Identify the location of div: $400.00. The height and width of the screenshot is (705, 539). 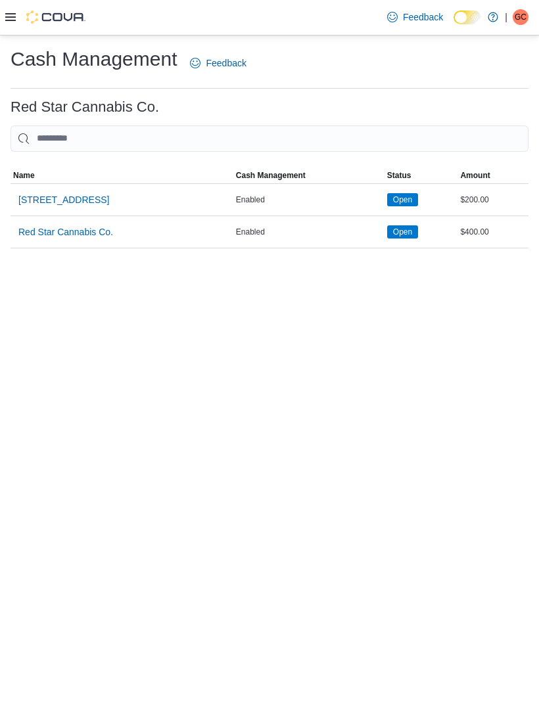
(493, 232).